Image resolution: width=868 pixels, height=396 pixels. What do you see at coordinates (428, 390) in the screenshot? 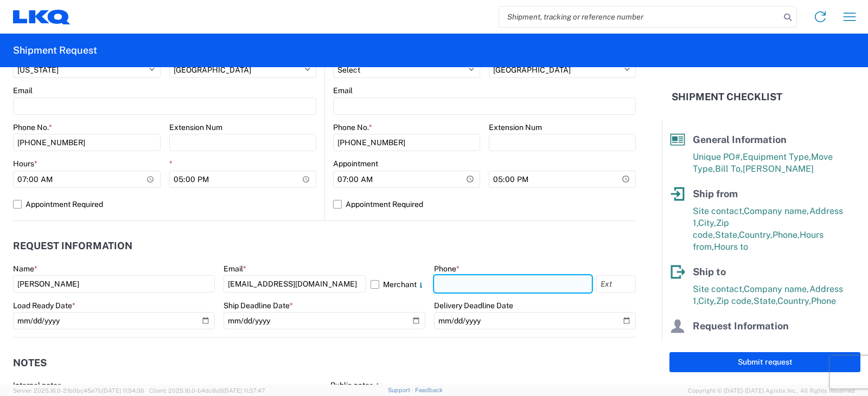
I see `a: Feedback` at bounding box center [428, 390].